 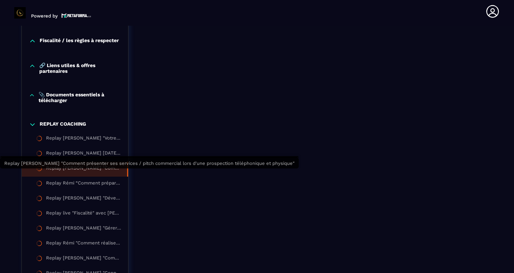 What do you see at coordinates (20, 13) in the screenshot?
I see `img: logo-branding` at bounding box center [20, 13].